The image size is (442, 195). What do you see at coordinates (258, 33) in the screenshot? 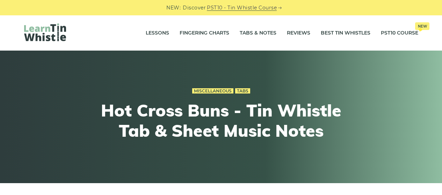
I see `a: Tabs & Notes` at bounding box center [258, 33].